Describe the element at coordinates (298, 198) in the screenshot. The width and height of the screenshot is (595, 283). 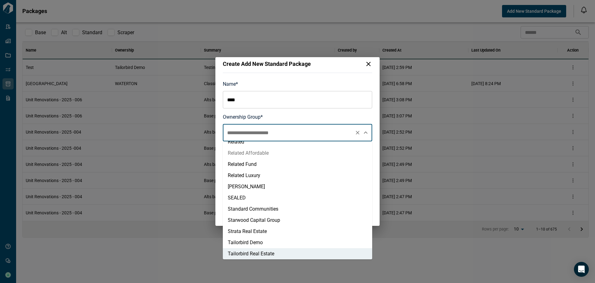
I see `li: SEALED` at that location.